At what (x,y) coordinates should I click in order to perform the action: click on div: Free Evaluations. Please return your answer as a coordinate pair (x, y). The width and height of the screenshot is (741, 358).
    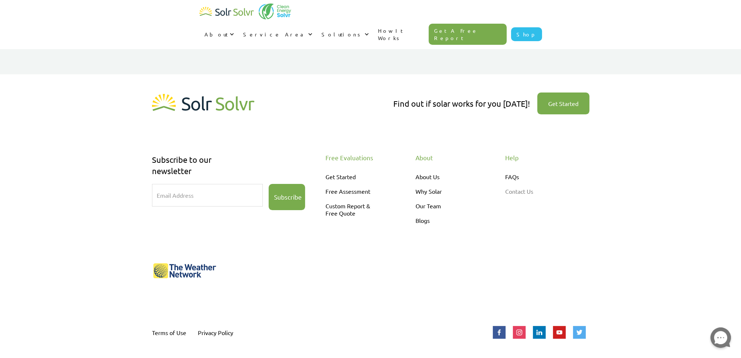
    Looking at the image, I should click on (360, 158).